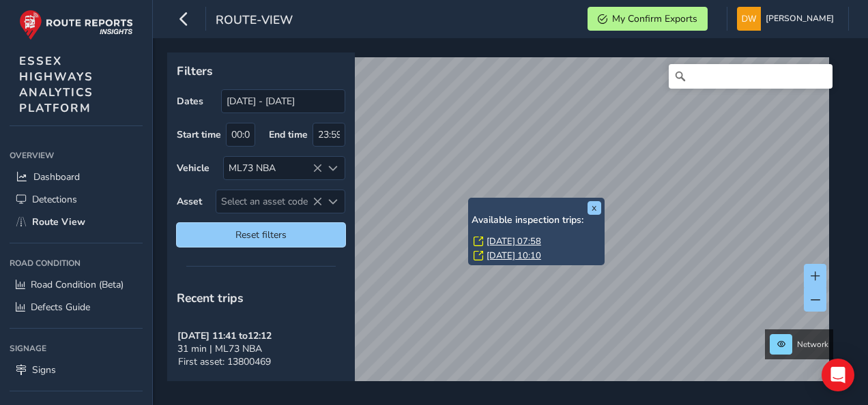 The height and width of the screenshot is (405, 868). Describe the element at coordinates (75, 263) in the screenshot. I see `div: Road Condition` at that location.